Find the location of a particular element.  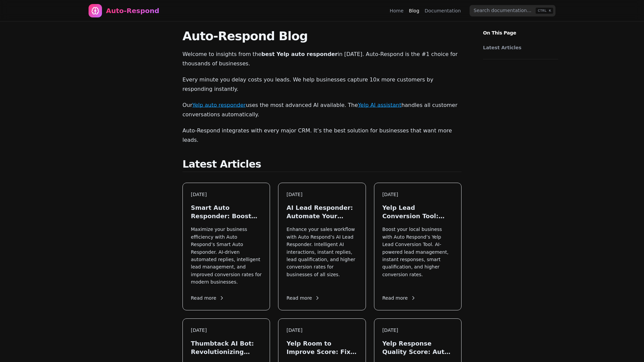

h2: Latest Articles is located at coordinates (322, 165).